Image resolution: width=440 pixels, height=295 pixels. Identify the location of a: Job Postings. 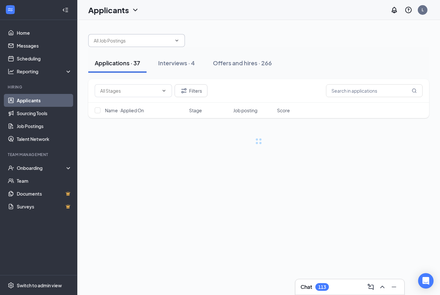
(44, 126).